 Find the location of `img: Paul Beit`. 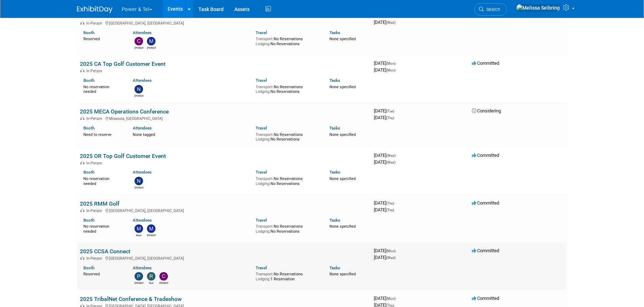

img: Paul Beit is located at coordinates (139, 276).